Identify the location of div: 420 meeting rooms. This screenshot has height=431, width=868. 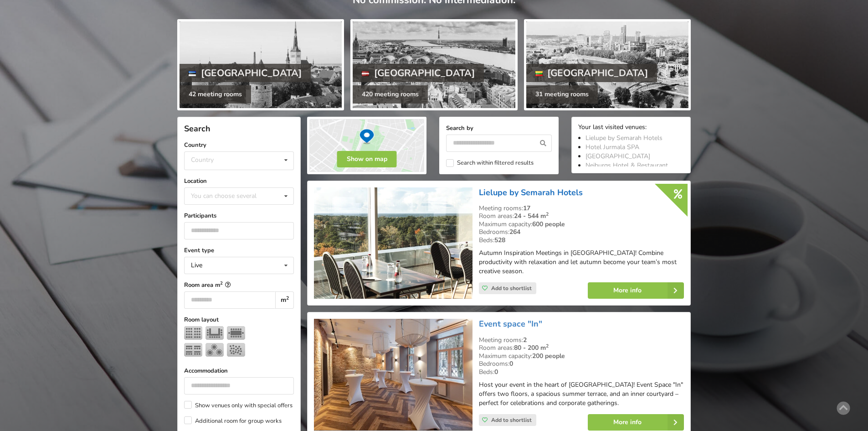
(390, 94).